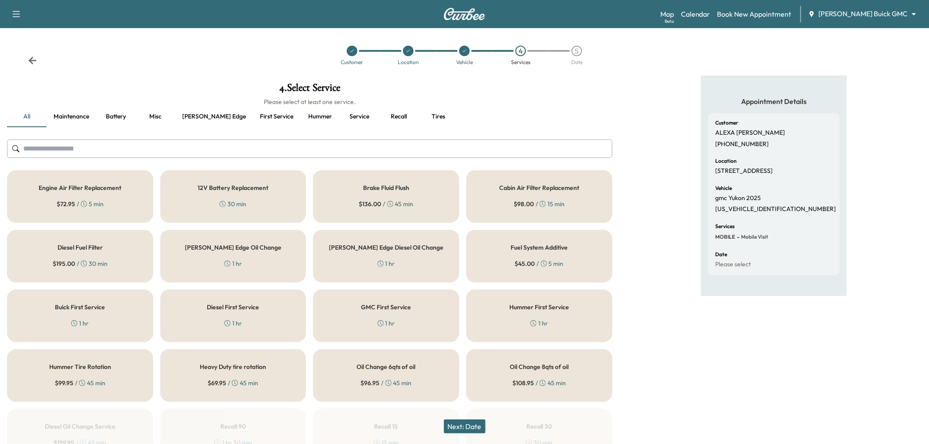 This screenshot has width=929, height=444. What do you see at coordinates (577, 62) in the screenshot?
I see `div: Date` at bounding box center [577, 62].